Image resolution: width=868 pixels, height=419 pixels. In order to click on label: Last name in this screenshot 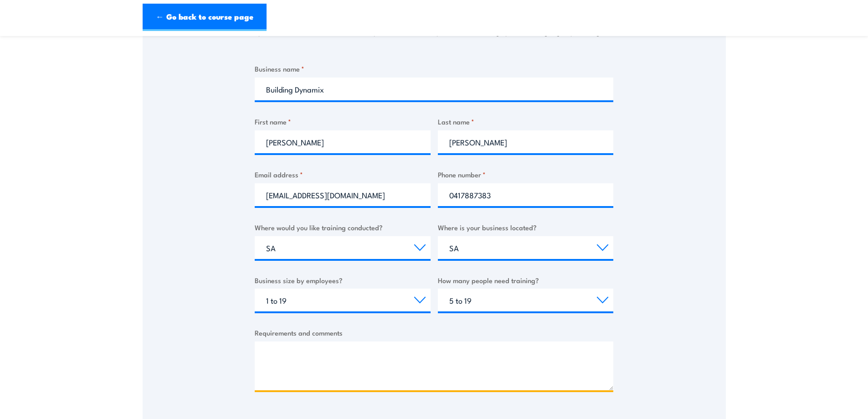, I will do `click(525, 121)`.